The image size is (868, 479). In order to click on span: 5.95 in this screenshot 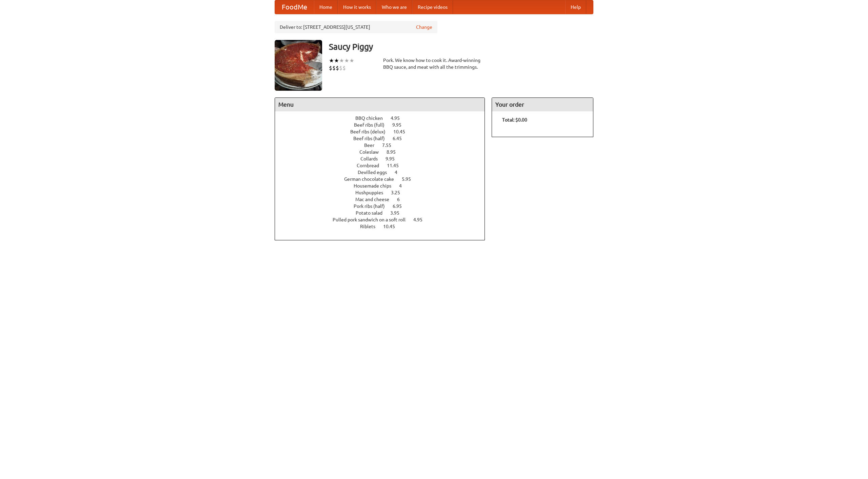, I will do `click(409, 179)`.